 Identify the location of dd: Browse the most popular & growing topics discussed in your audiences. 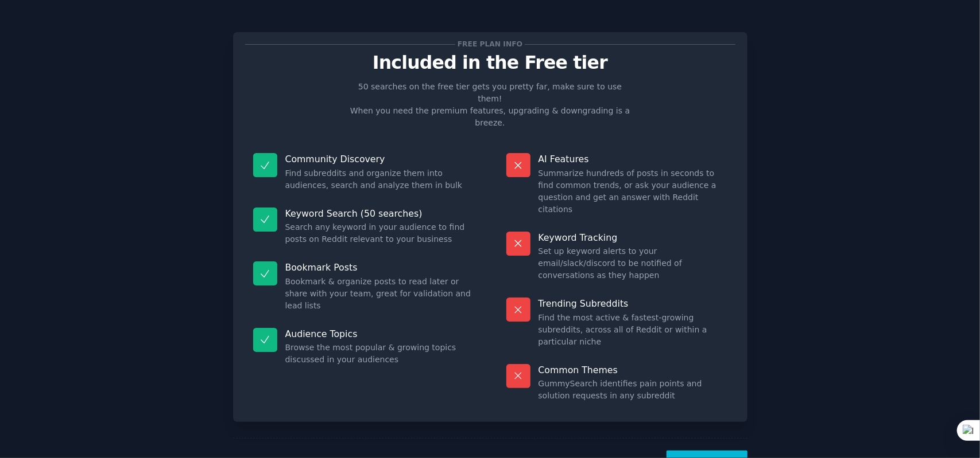
(379, 354).